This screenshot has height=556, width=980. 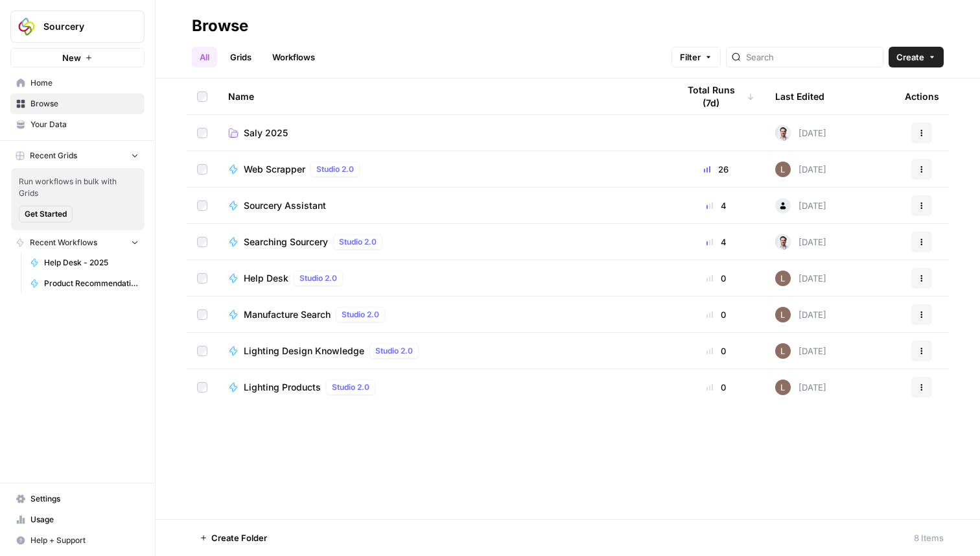 What do you see at coordinates (443, 206) in the screenshot?
I see `a: Sourcery Assistant` at bounding box center [443, 206].